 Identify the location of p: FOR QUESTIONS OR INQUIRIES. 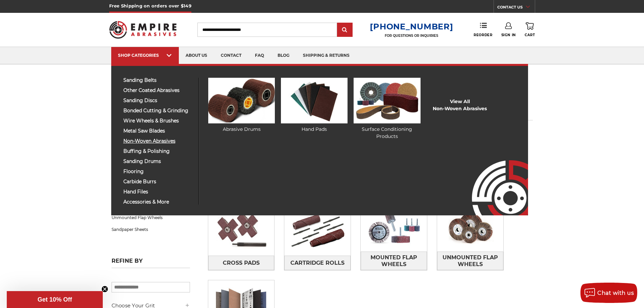
(411, 35).